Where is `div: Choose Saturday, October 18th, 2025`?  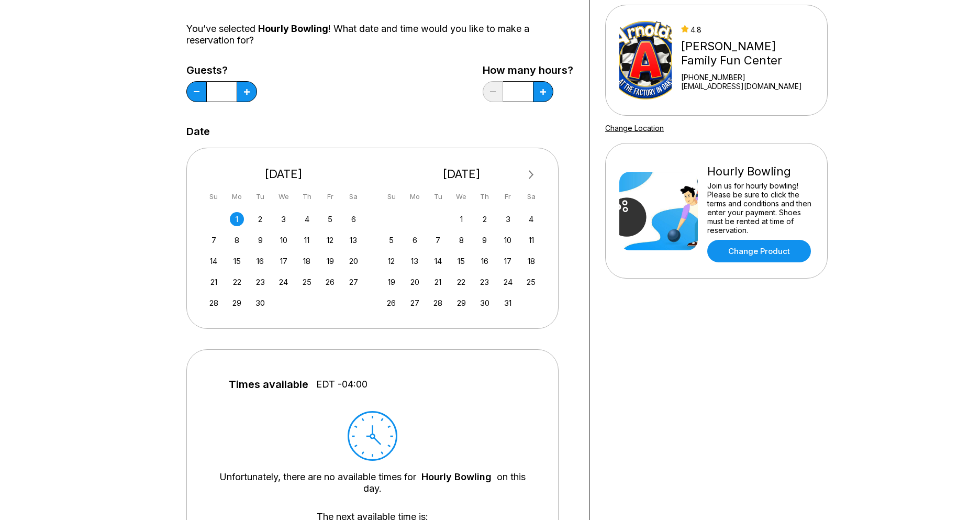
div: Choose Saturday, October 18th, 2025 is located at coordinates (531, 261).